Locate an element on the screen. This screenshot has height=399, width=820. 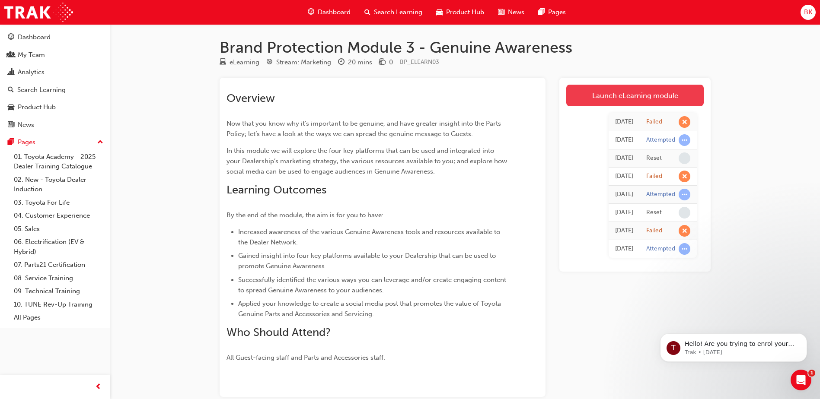
div: Stream: Marketing is located at coordinates (304, 62).